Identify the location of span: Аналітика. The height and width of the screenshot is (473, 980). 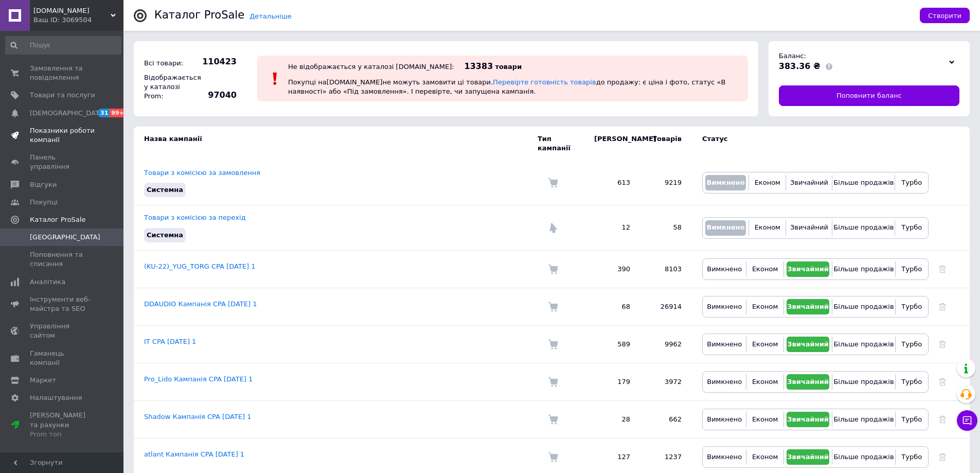
(47, 282).